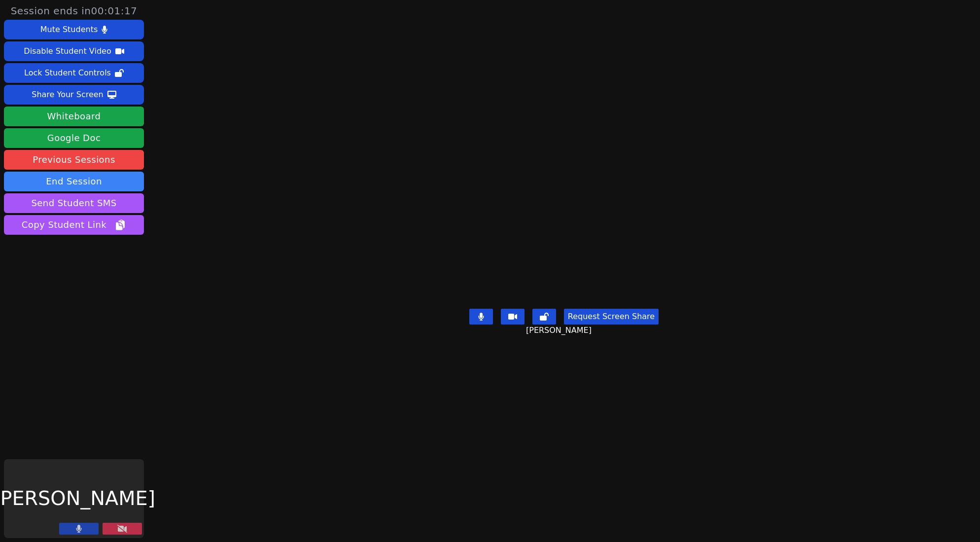  Describe the element at coordinates (74, 225) in the screenshot. I see `button: Copy Student Link` at that location.